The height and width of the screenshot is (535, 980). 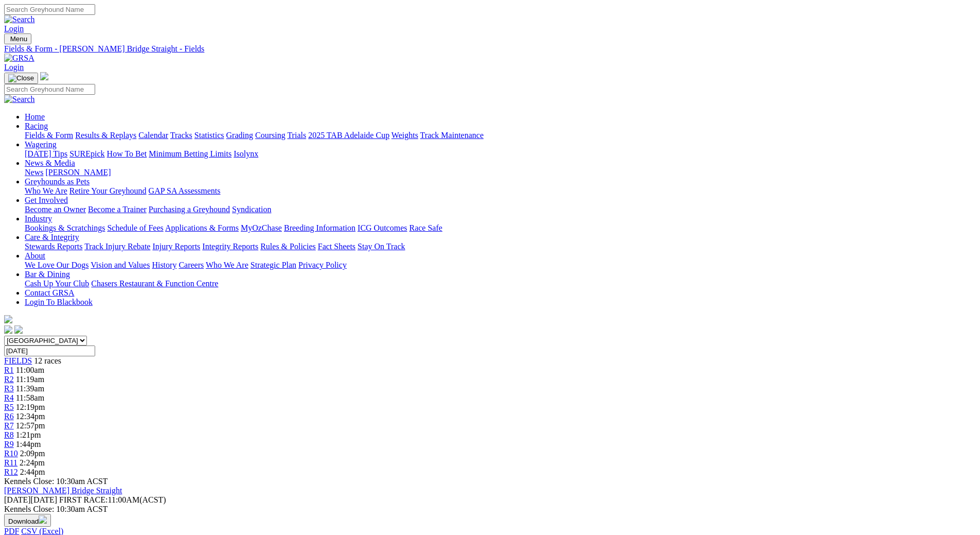 I want to click on a: Stewards Reports, so click(x=53, y=246).